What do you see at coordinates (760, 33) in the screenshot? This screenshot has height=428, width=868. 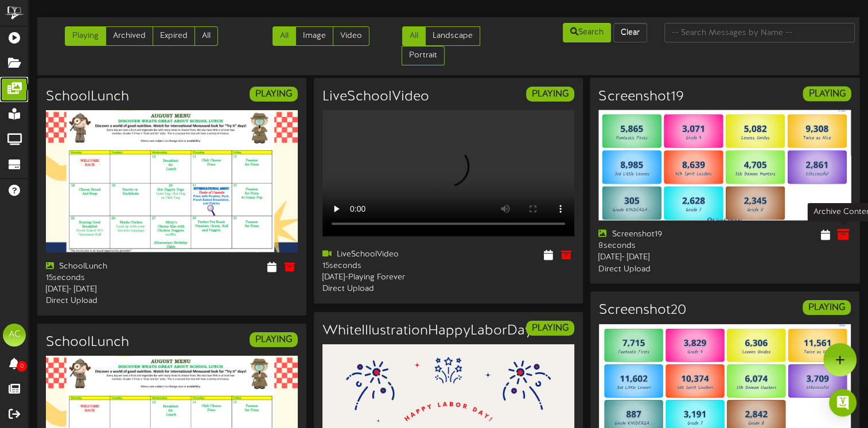 I see `input: -- Search Messages by Name --` at bounding box center [760, 33].